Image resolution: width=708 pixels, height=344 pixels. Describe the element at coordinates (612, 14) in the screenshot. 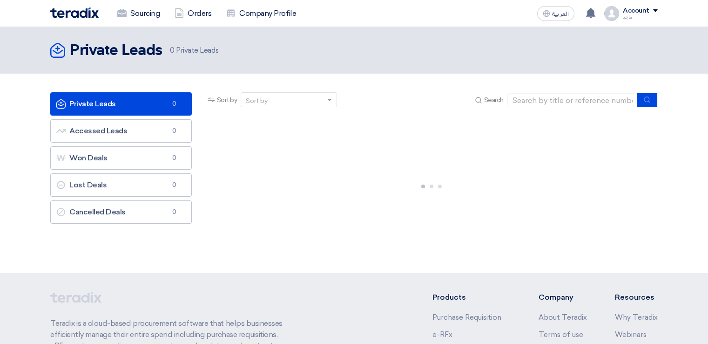

I see `img: profile_test.png` at that location.